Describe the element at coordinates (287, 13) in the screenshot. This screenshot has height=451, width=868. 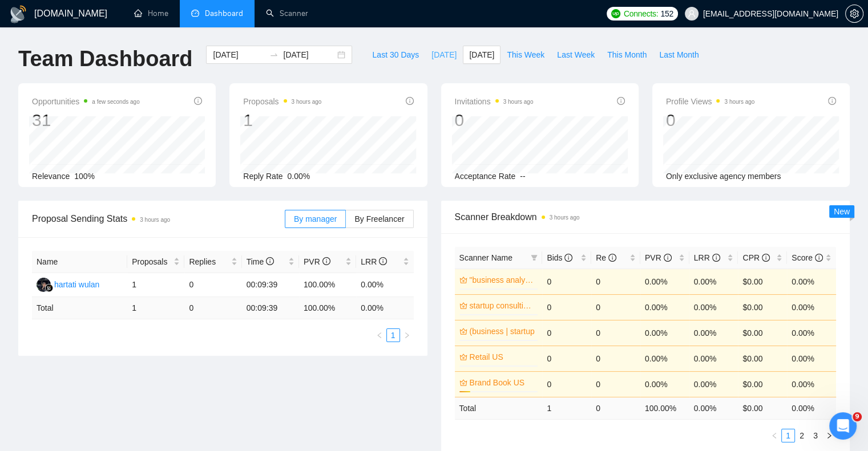
I see `a: searchScanner` at that location.